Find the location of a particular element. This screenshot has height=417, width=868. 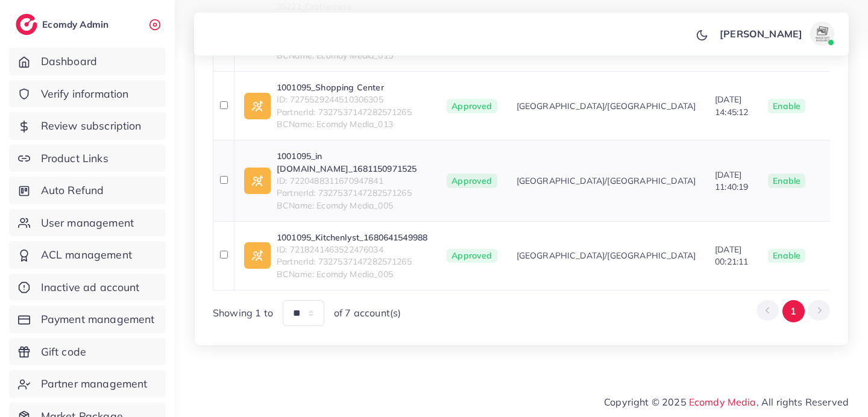

a: ACL management is located at coordinates (87, 255).